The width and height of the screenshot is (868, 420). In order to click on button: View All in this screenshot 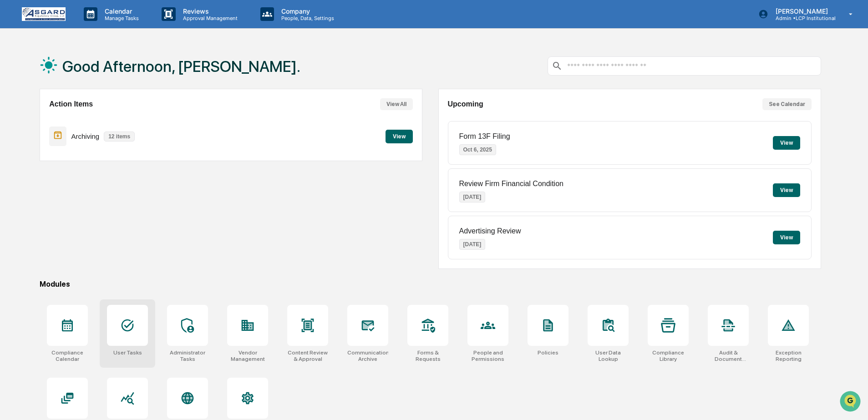, I will do `click(396, 104)`.